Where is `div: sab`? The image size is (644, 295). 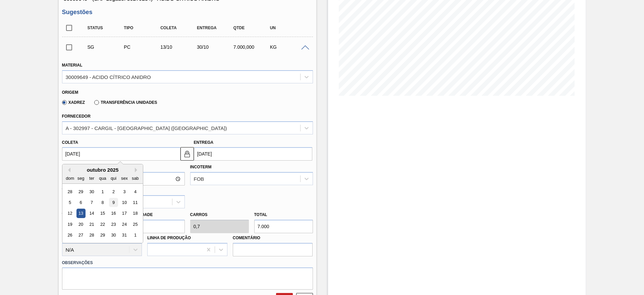
div: sab is located at coordinates (135, 178).